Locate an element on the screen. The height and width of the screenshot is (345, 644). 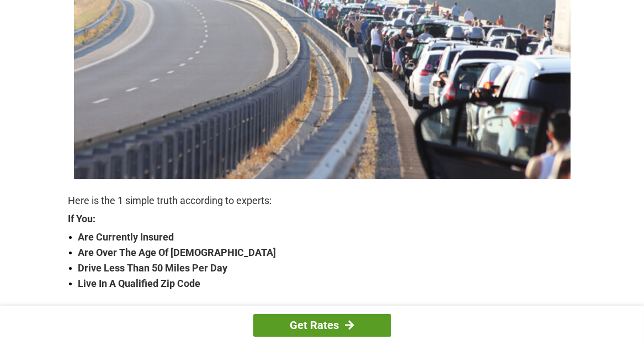
strong: Live In A Qualified Zip Code is located at coordinates (328, 283).